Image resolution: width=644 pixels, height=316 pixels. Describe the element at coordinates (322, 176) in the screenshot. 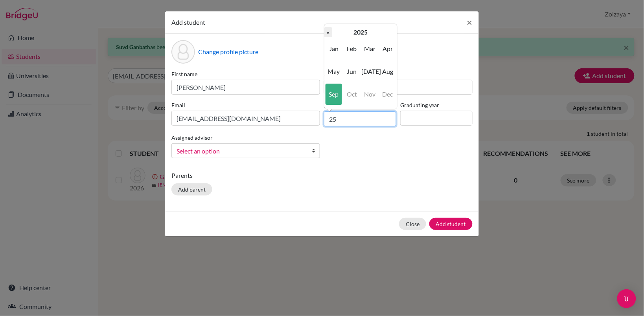

I see `p: Parents` at that location.